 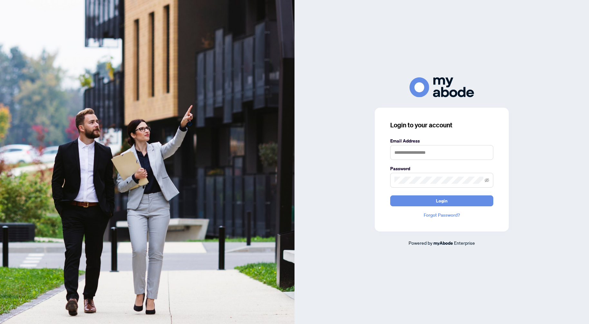 What do you see at coordinates (443, 243) in the screenshot?
I see `a: myAbode` at bounding box center [443, 243].